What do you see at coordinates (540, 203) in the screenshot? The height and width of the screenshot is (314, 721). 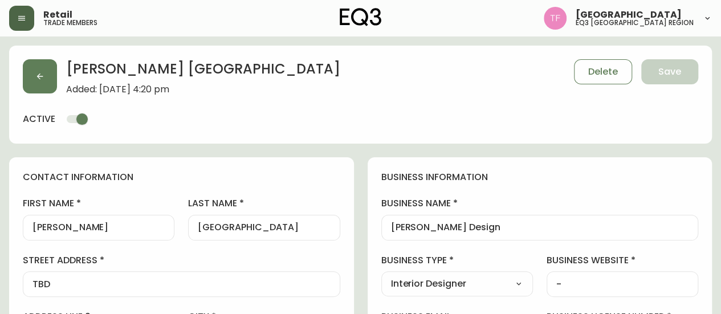 I see `label: business name` at bounding box center [540, 203].